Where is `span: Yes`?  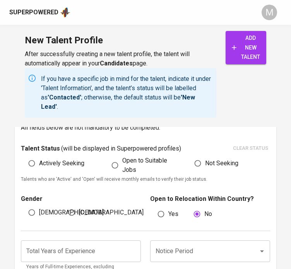 span: Yes is located at coordinates (174, 214).